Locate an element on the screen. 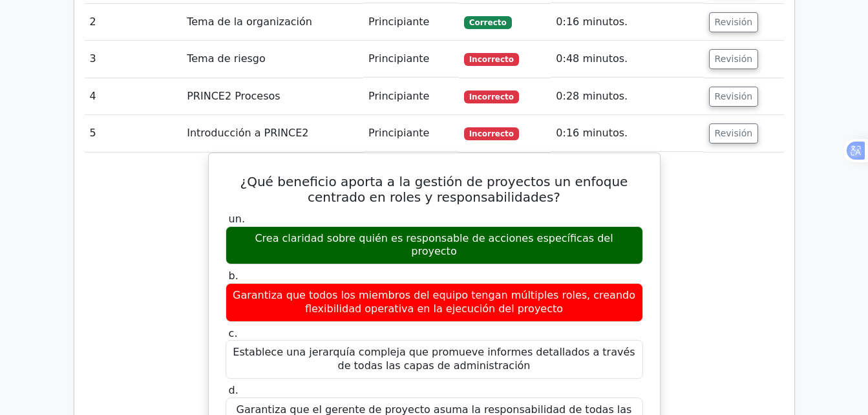  span: c. is located at coordinates (233, 333).